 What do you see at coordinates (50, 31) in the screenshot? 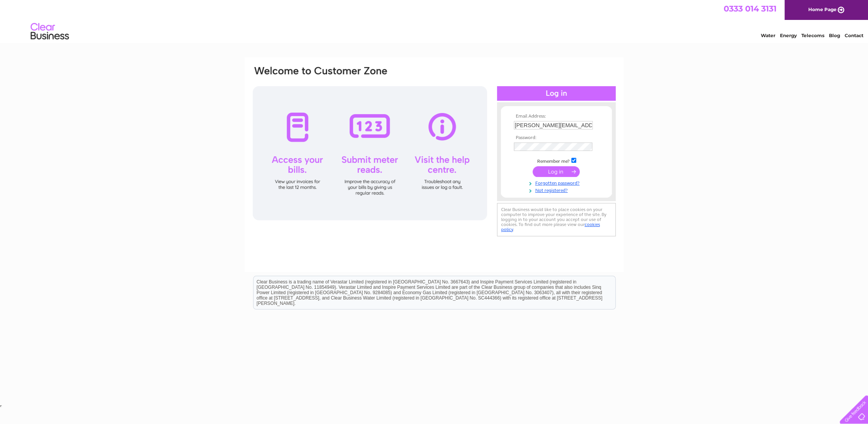
I see `img: logo.png` at bounding box center [50, 31].